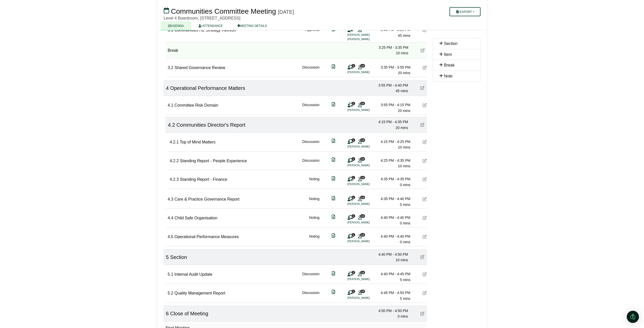 Image resolution: width=644 pixels, height=328 pixels. Describe the element at coordinates (167, 257) in the screenshot. I see `span: 5` at that location.